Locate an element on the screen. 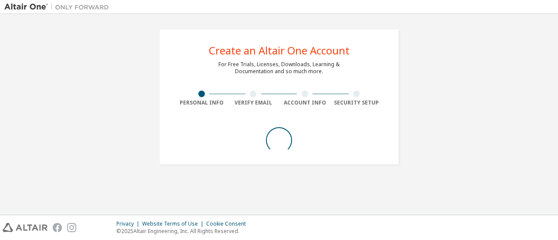  div: Privacy is located at coordinates (129, 224).